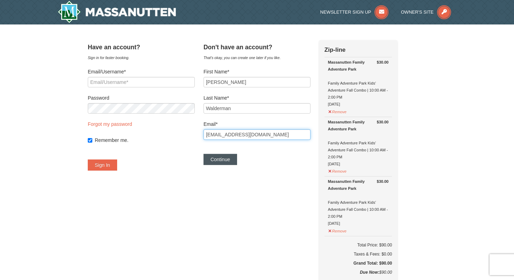 The image size is (514, 280). Describe the element at coordinates (358, 254) in the screenshot. I see `div: Taxes & Fees: $0.00` at that location.